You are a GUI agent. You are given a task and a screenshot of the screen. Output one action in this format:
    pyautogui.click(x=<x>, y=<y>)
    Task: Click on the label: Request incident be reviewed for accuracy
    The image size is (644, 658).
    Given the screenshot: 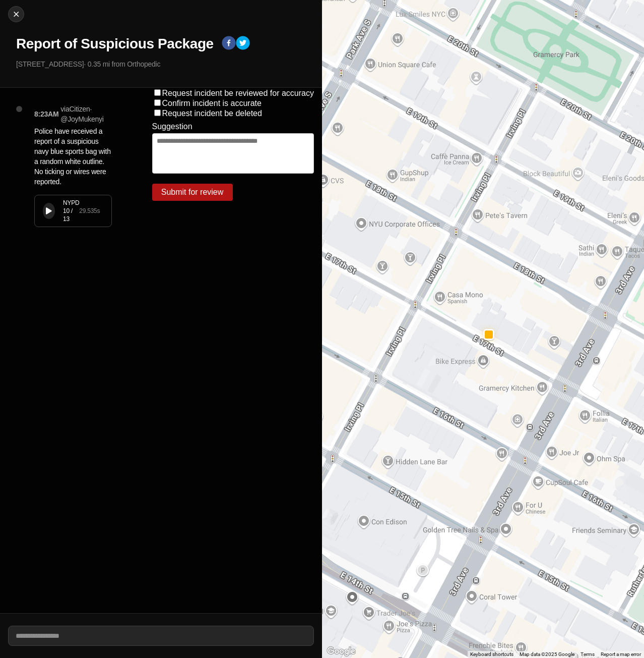 What is the action you would take?
    pyautogui.click(x=238, y=92)
    